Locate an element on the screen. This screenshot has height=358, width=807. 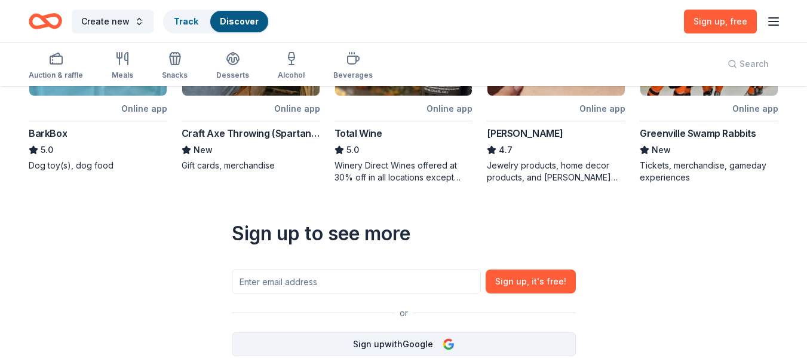
div: Dog toy(s), dog food is located at coordinates (98, 165).